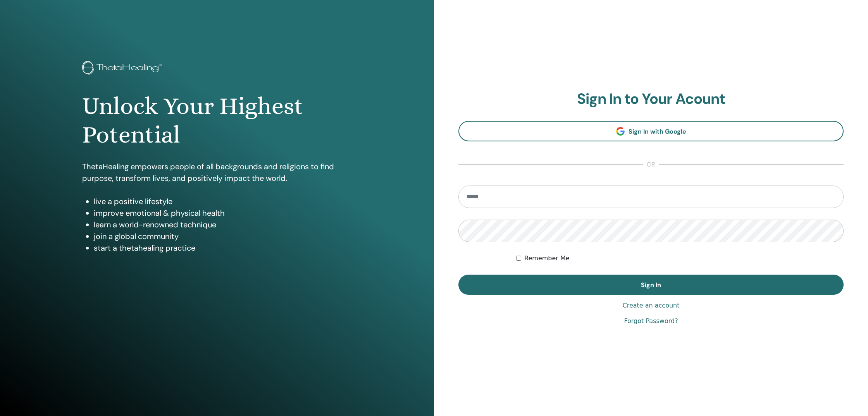 This screenshot has width=868, height=416. Describe the element at coordinates (217, 120) in the screenshot. I see `h1: Unlock Your Highest Potential` at that location.